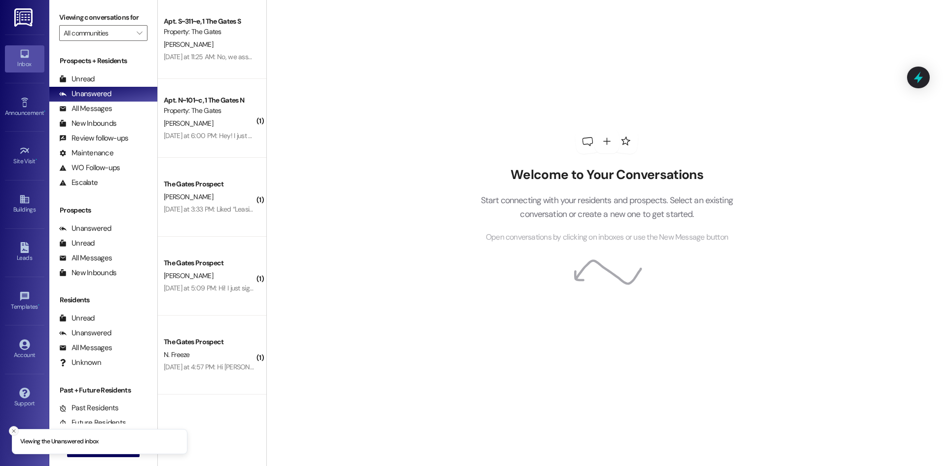 Image resolution: width=947 pixels, height=466 pixels. Describe the element at coordinates (103, 300) in the screenshot. I see `div: Residents` at that location.